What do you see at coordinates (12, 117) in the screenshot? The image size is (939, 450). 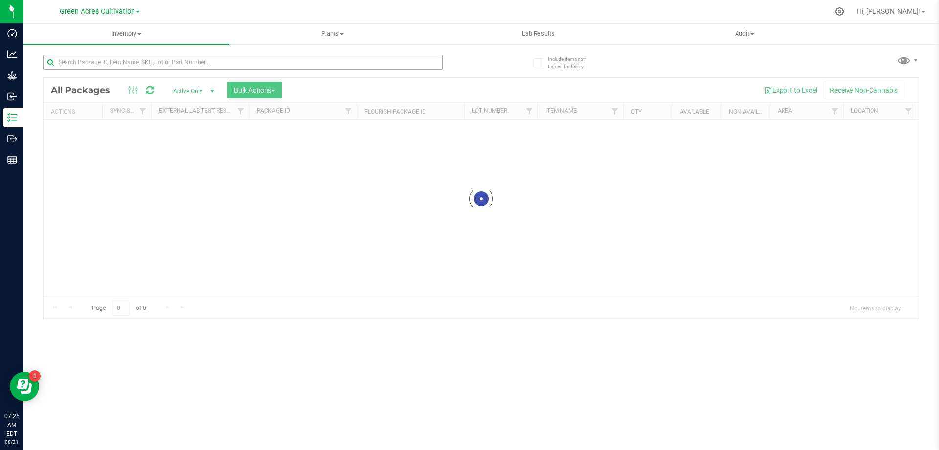 I see `inline-svg: Inventory` at bounding box center [12, 117].